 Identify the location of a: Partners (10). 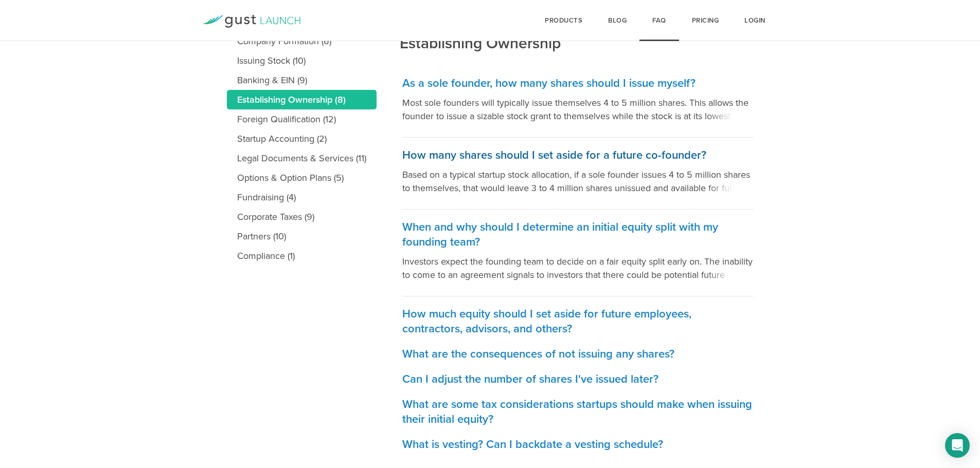
(301, 237).